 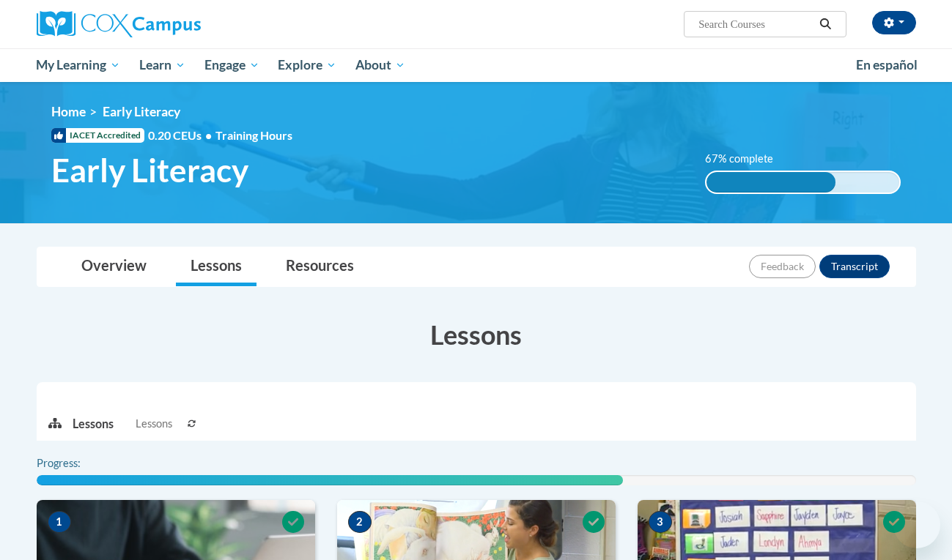 I want to click on span: Training Hours, so click(x=254, y=134).